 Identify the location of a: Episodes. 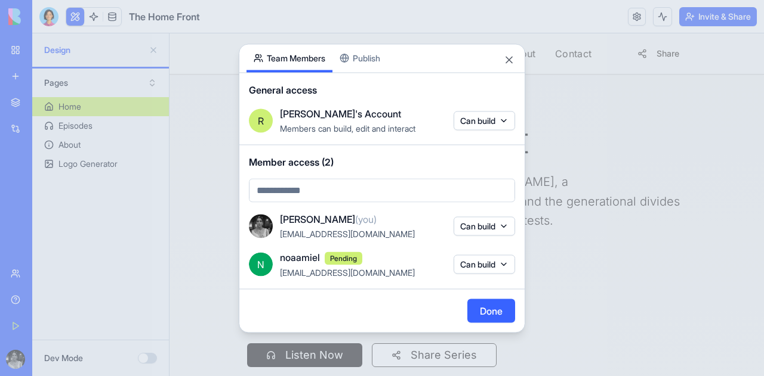
(298, 20).